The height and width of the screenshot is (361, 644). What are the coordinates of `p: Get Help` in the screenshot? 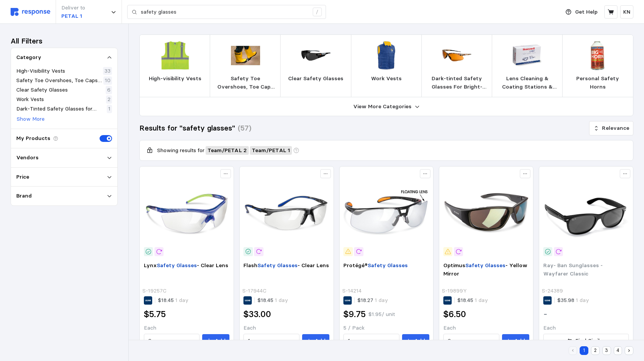 It's located at (586, 12).